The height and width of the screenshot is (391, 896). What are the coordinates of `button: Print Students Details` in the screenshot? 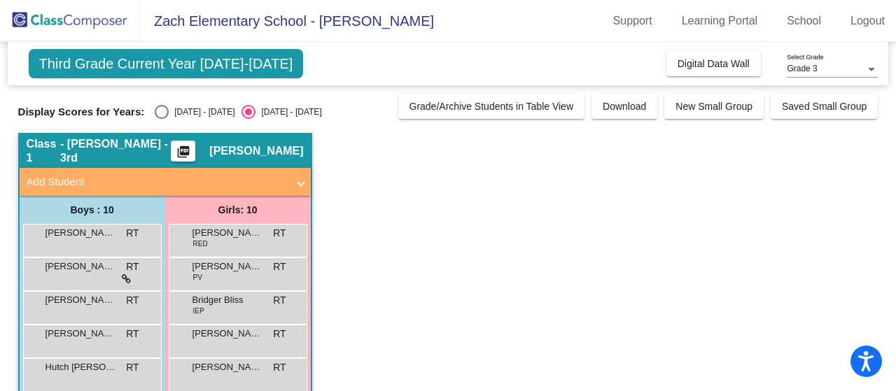 It's located at (183, 151).